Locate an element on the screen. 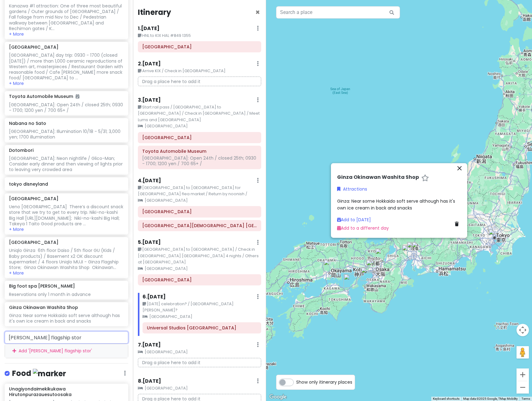 The image size is (532, 401). div: Universal Studios Japan is located at coordinates (373, 266).